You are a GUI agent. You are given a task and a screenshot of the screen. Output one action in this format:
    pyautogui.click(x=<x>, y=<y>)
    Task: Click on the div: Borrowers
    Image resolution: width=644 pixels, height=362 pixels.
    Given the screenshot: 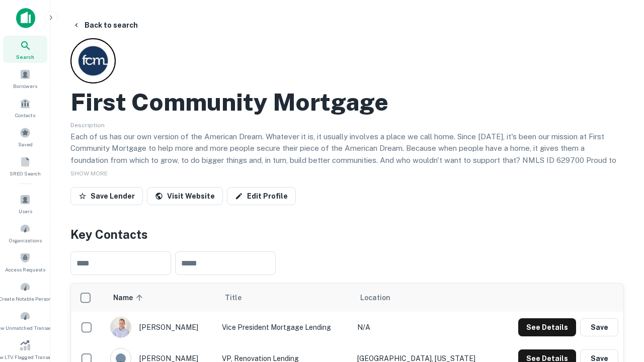 What is the action you would take?
    pyautogui.click(x=25, y=79)
    